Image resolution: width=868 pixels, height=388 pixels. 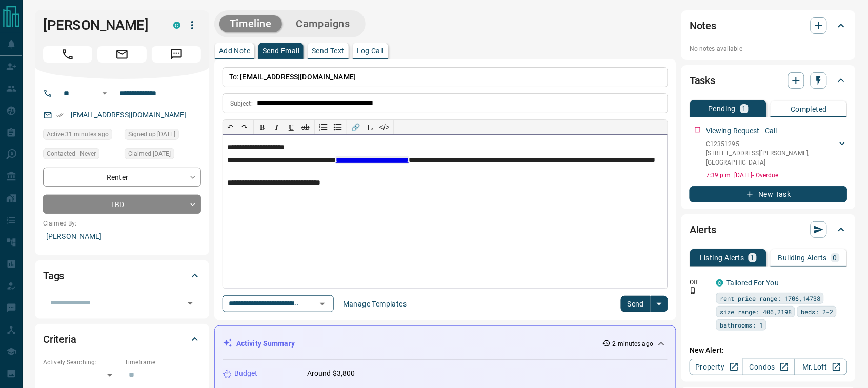 I want to click on button: Send, so click(x=636, y=304).